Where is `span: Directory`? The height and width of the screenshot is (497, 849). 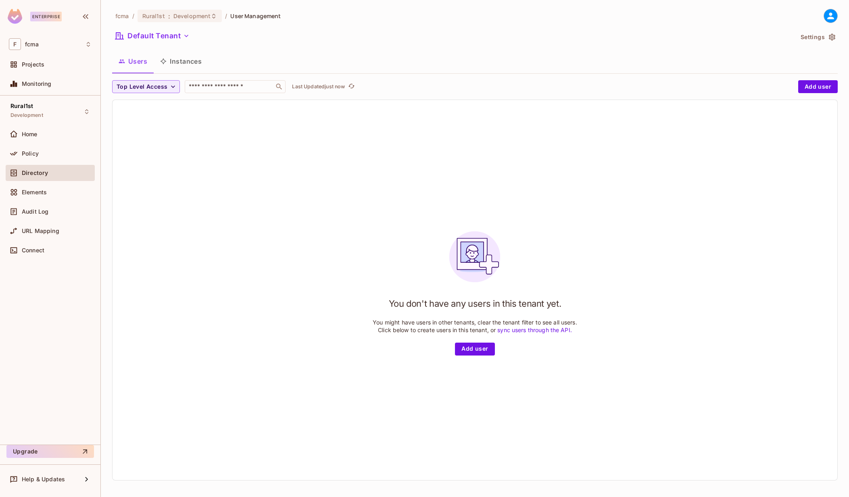
span: Directory is located at coordinates (35, 173).